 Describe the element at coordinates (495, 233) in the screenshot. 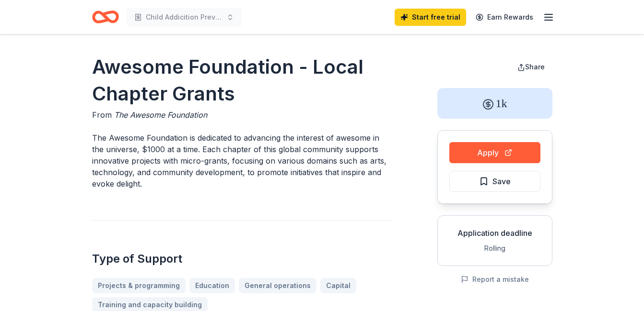

I see `div: Application deadline` at that location.